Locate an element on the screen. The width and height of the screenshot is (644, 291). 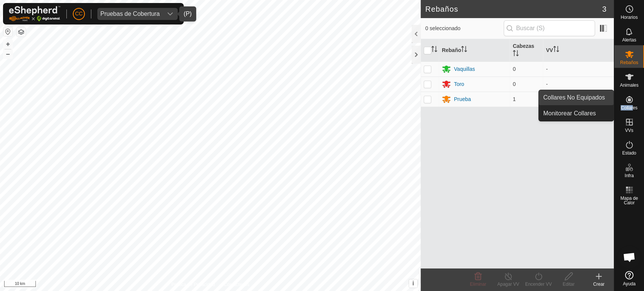
span: Animales is located at coordinates (629, 85).